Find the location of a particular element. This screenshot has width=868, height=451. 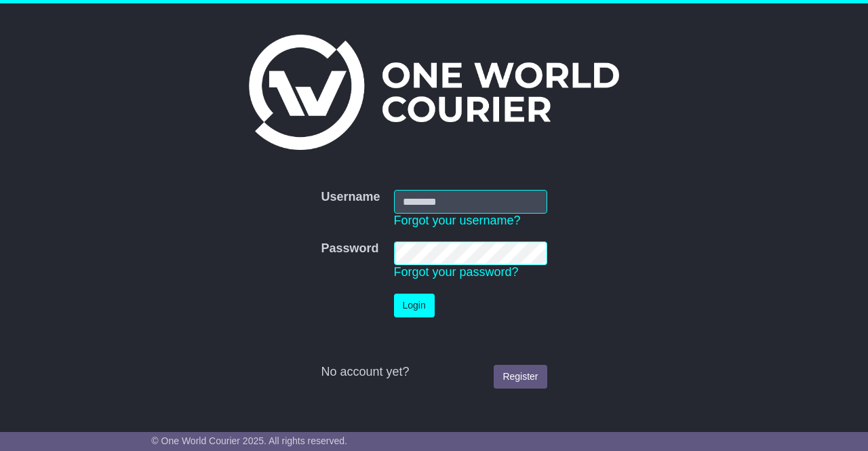

img: One World is located at coordinates (434, 92).